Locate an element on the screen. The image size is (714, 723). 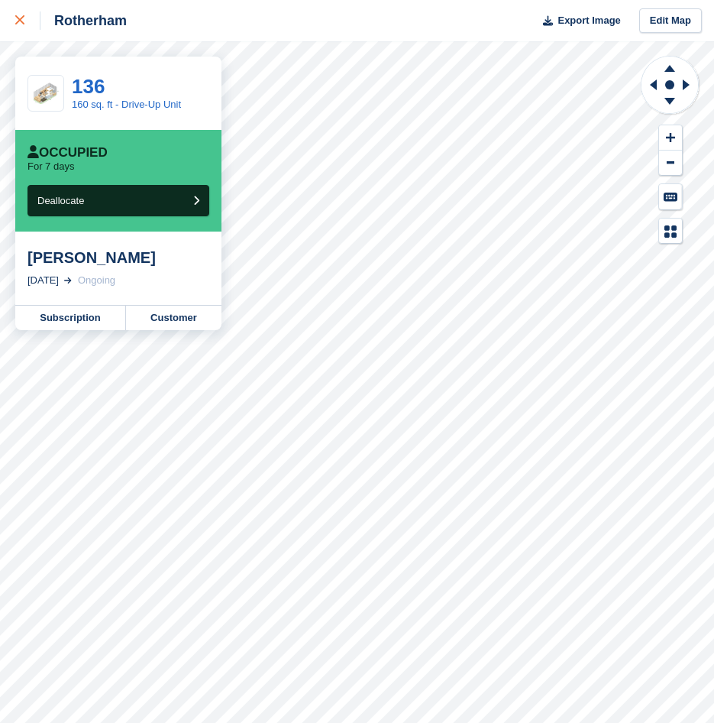
button: Map Legend is located at coordinates (671, 231).